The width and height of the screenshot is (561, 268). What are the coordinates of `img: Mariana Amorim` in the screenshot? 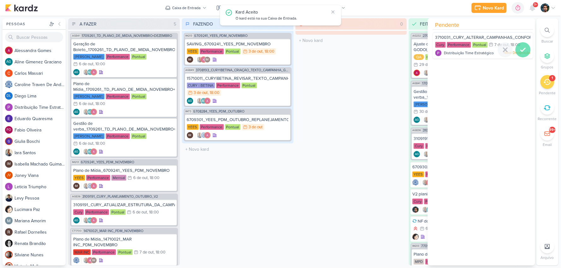 It's located at (9, 221).